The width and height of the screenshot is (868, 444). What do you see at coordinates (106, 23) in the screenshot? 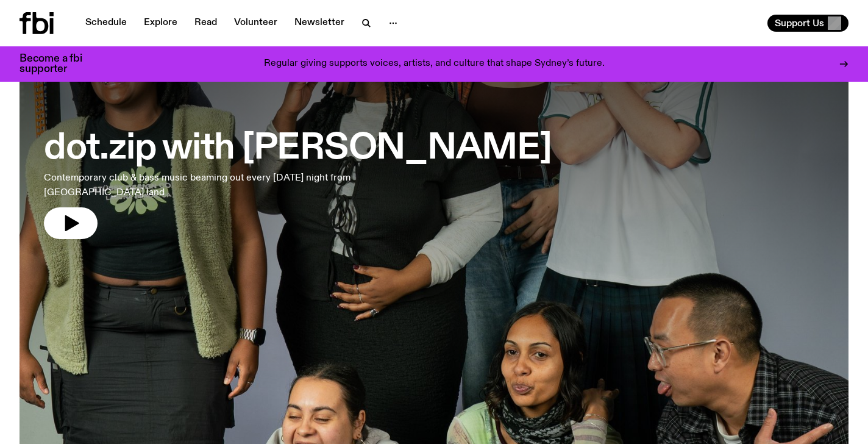
I see `a: Schedule` at bounding box center [106, 23].